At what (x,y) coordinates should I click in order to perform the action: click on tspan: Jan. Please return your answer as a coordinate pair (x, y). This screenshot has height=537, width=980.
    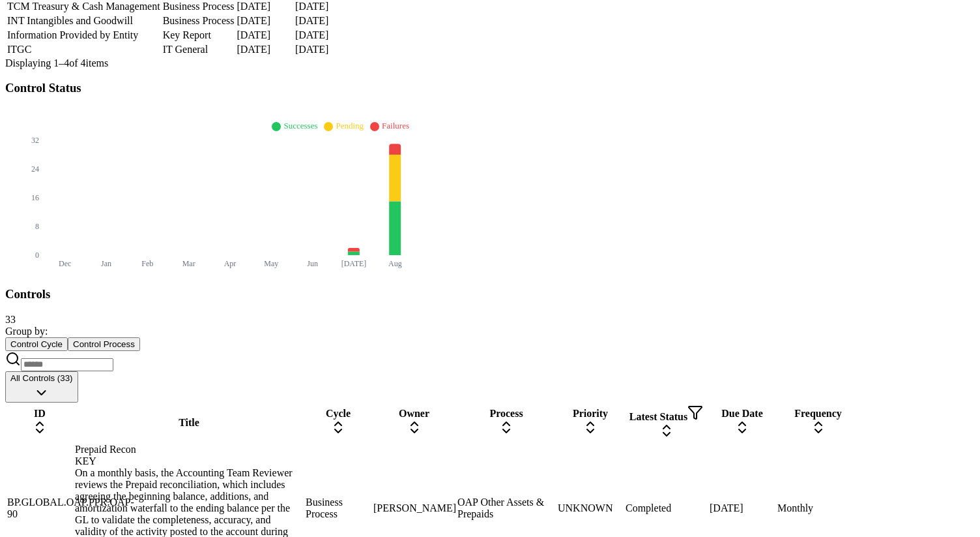
    Looking at the image, I should click on (106, 263).